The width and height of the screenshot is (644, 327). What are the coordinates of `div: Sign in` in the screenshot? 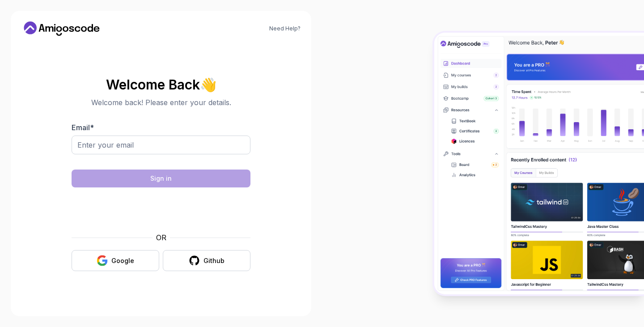 It's located at (161, 178).